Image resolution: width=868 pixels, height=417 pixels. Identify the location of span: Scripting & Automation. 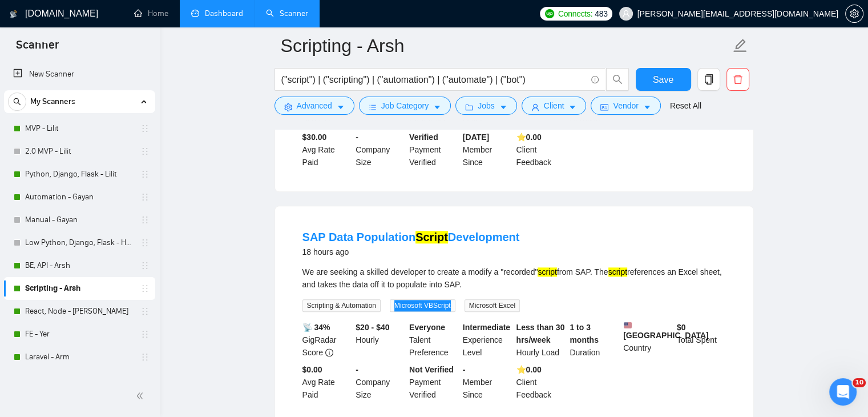
(341, 306).